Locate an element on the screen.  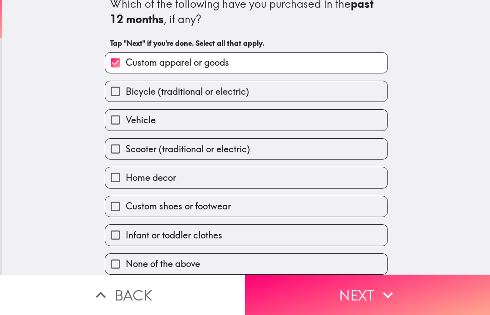
span: Vehicle is located at coordinates (141, 120).